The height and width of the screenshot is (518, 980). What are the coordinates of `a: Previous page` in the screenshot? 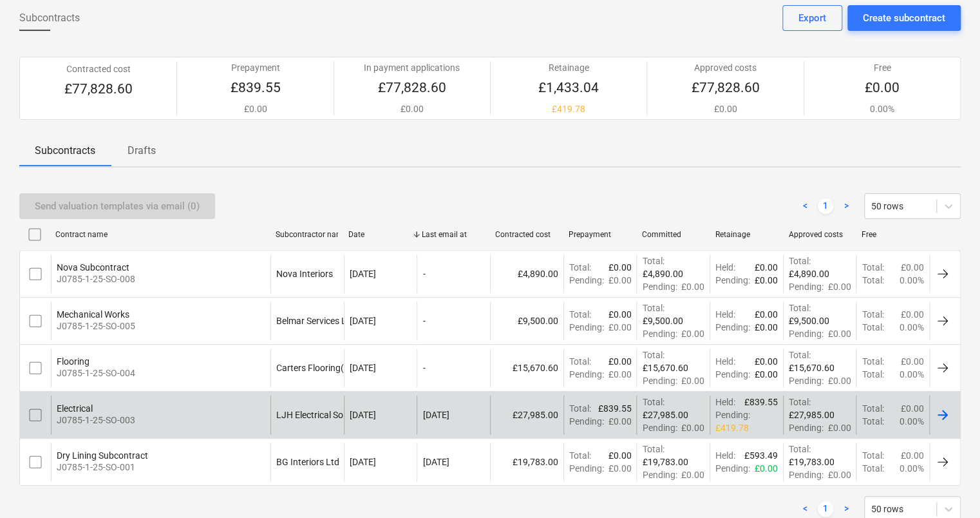 It's located at (805, 206).